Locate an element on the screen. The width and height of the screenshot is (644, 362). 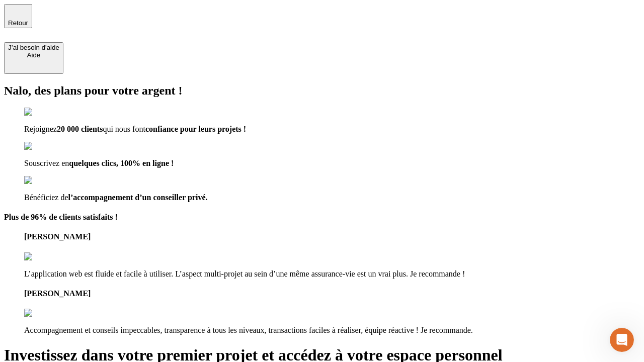
span: 20 000 clients is located at coordinates (80, 129).